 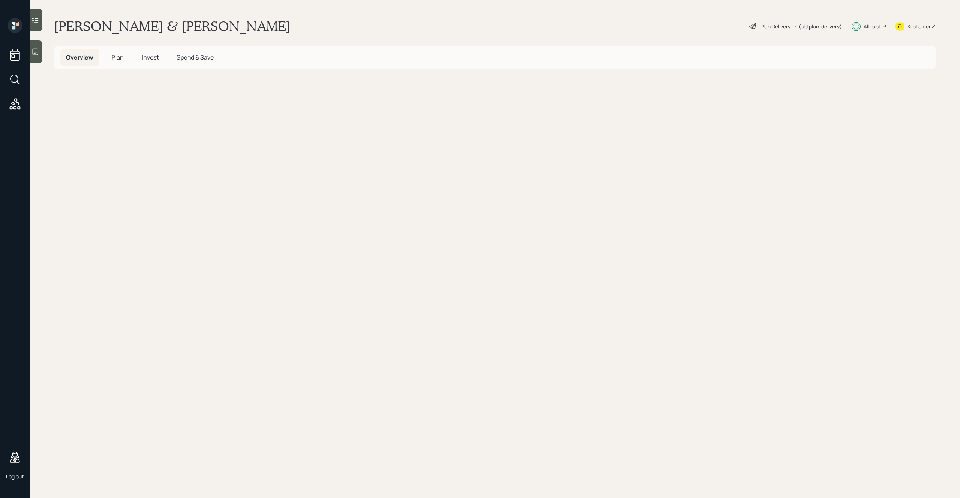 What do you see at coordinates (117, 57) in the screenshot?
I see `span: Plan` at bounding box center [117, 57].